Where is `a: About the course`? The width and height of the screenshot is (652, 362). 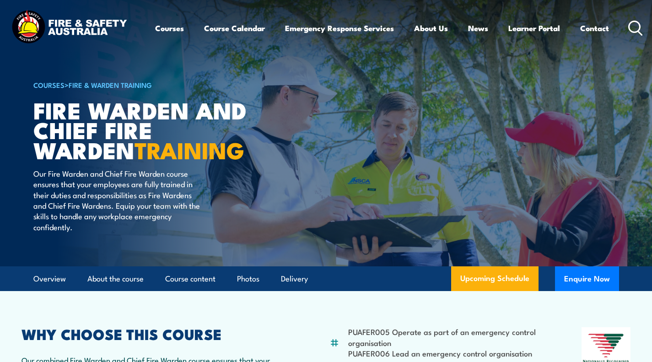
a: About the course is located at coordinates (115, 279).